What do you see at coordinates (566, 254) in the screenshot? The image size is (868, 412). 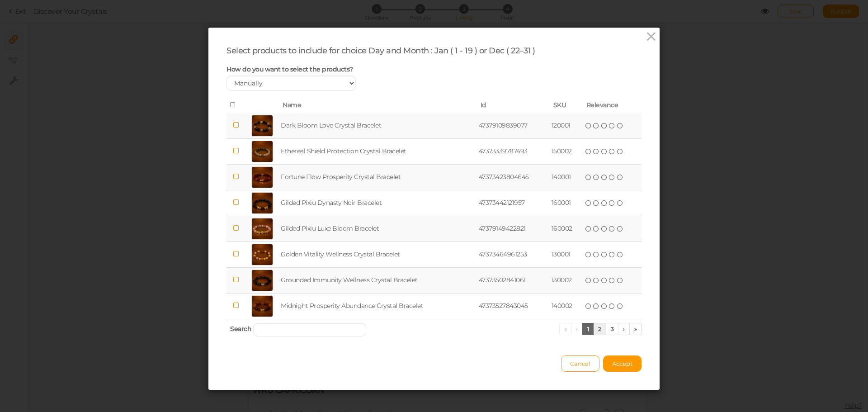 I see `td: 130001` at bounding box center [566, 254].